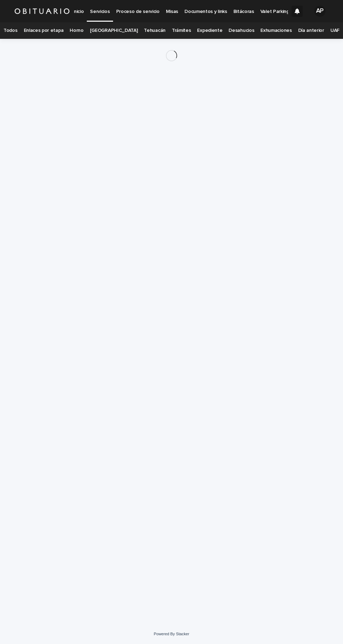  I want to click on a: Expediente, so click(210, 31).